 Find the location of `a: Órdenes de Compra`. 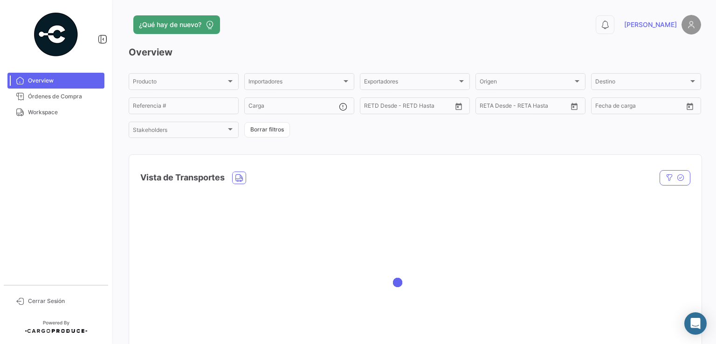

a: Órdenes de Compra is located at coordinates (56, 96).